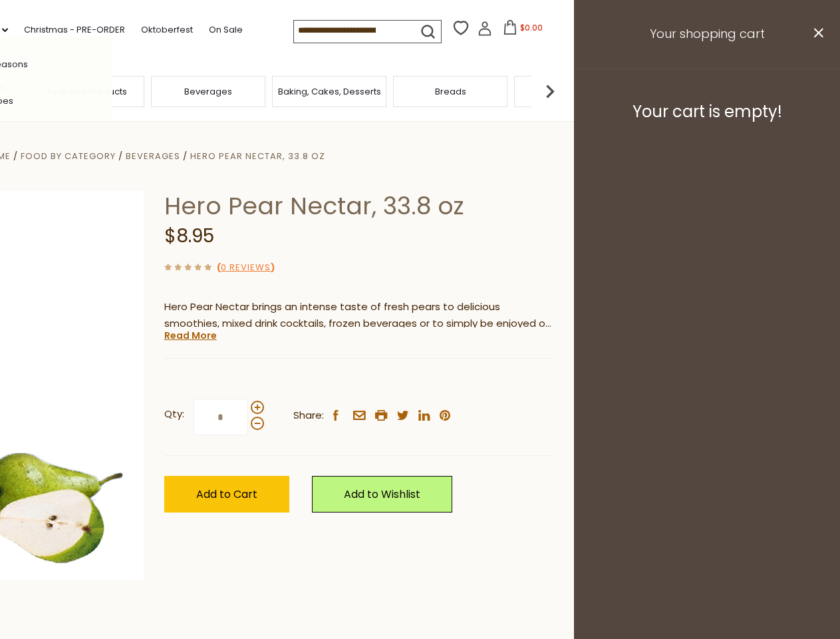  What do you see at coordinates (329, 91) in the screenshot?
I see `a: Baking, Cakes, Desserts` at bounding box center [329, 91].